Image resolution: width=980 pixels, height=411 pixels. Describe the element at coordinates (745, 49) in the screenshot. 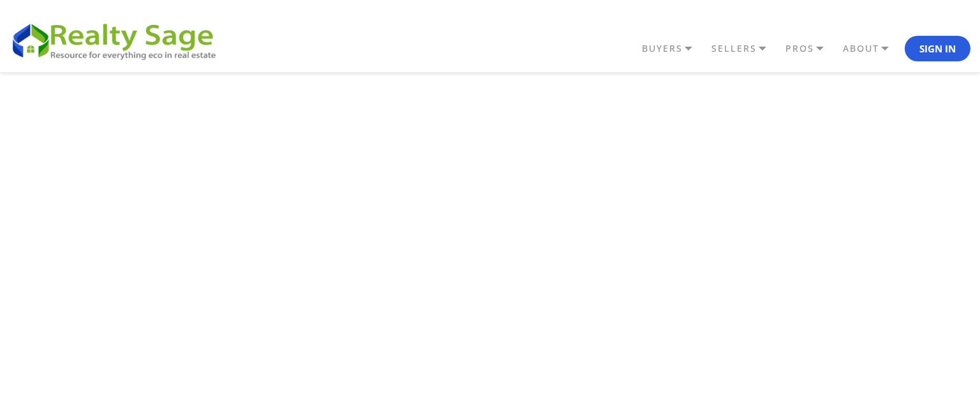

I see `a: SELLERS` at that location.